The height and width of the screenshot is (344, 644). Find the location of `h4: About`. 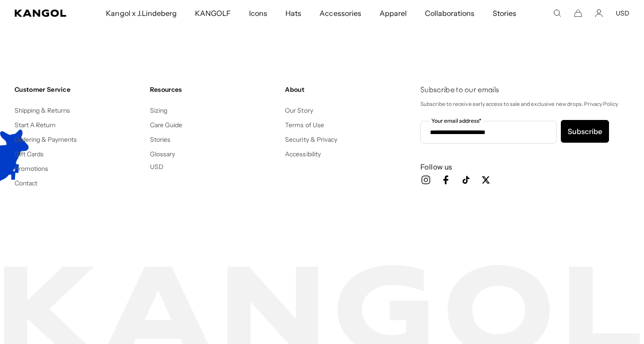

h4: About is located at coordinates (349, 90).